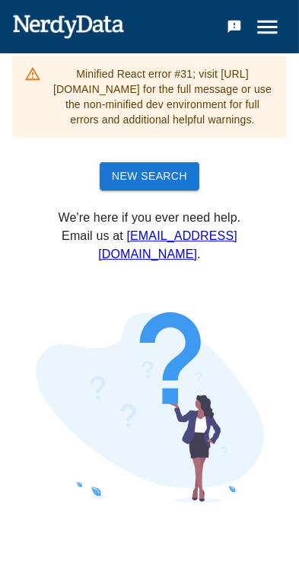  Describe the element at coordinates (149, 176) in the screenshot. I see `a: New Search` at that location.